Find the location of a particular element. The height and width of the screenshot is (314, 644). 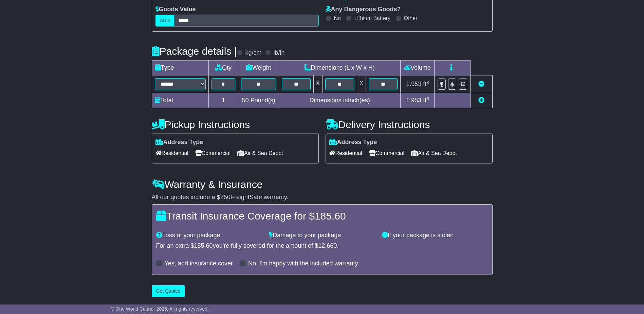

td: Dimensions in Inch(es) is located at coordinates (340, 101).